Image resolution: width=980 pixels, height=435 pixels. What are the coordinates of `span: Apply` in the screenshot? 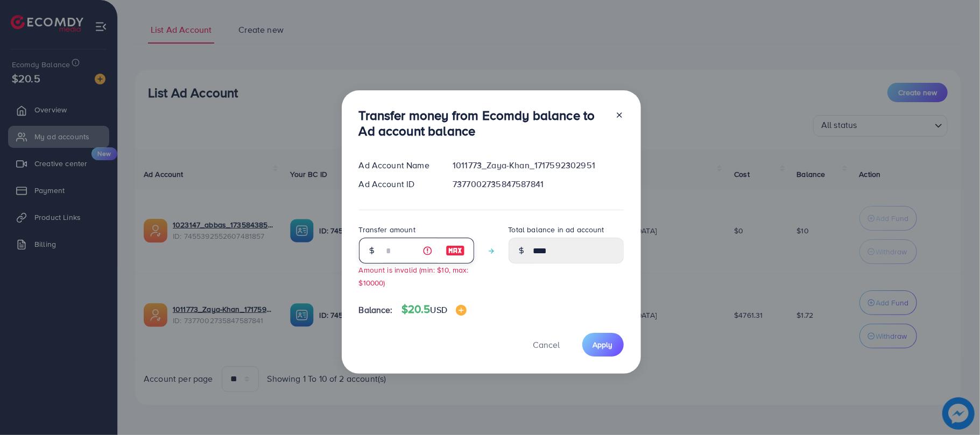 It's located at (603, 344).